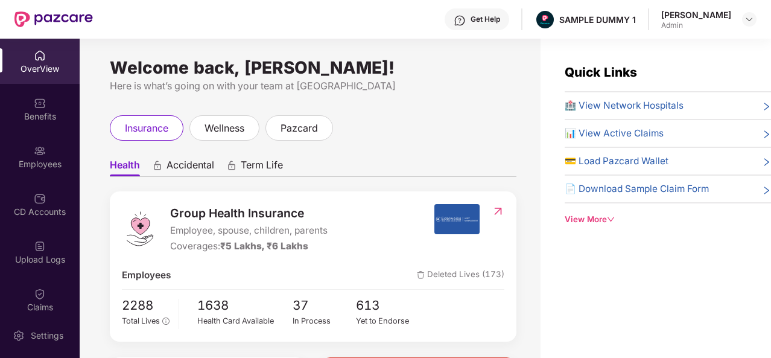  I want to click on span: Group Health Insurance, so click(249, 213).